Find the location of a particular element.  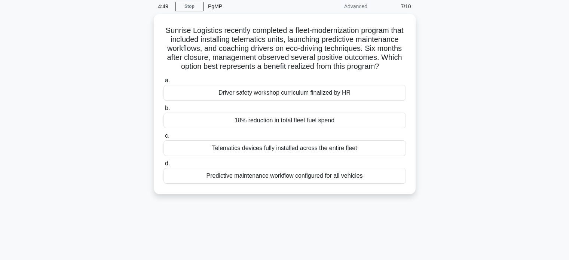

h5: Sunrise Logistics recently completed a fleet-modernization program that included installing telem... is located at coordinates (285, 49).